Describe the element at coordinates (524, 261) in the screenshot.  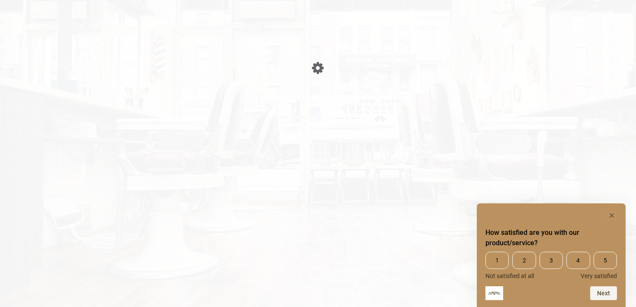
I see `span: 2` at that location.